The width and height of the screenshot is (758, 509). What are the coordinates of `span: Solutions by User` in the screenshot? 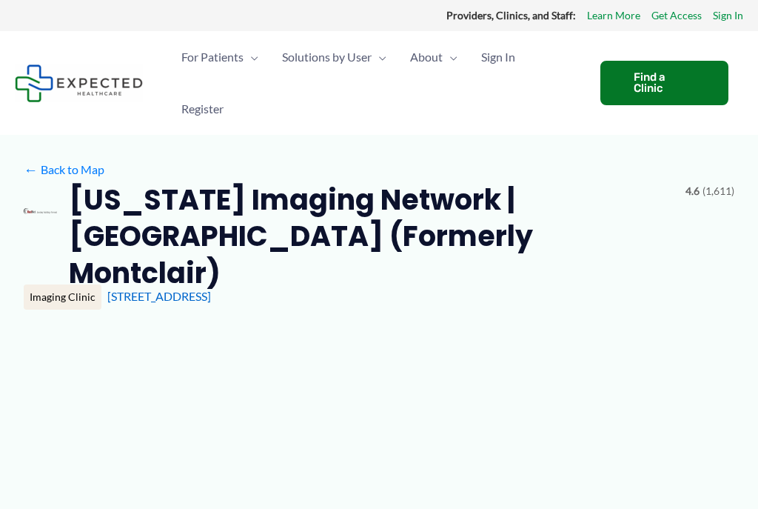 It's located at (326, 57).